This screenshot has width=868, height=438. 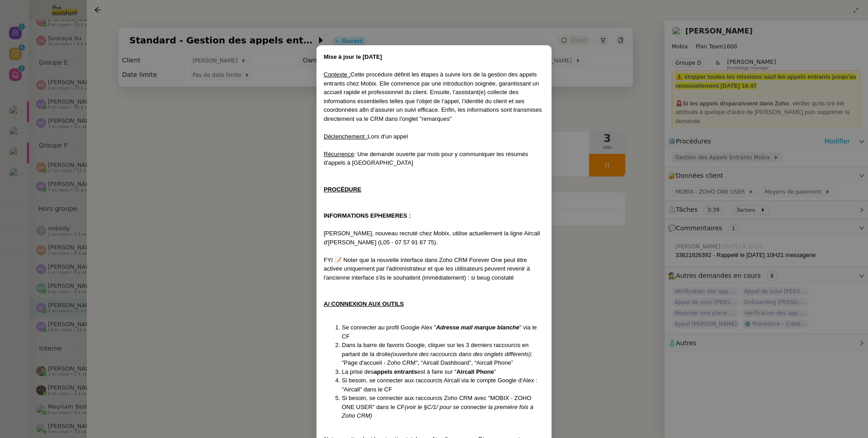 I want to click on em: (voir le §C/1/ pour se connecter la première fois à Zoho CRM), so click(x=438, y=411).